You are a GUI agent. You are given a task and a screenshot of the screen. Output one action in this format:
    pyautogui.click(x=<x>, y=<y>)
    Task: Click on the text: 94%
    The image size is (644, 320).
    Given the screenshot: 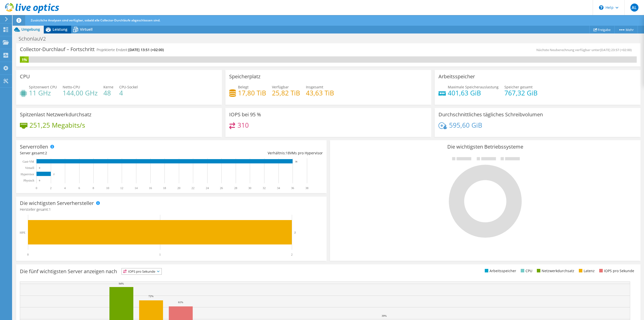 What is the action you would take?
    pyautogui.click(x=122, y=284)
    